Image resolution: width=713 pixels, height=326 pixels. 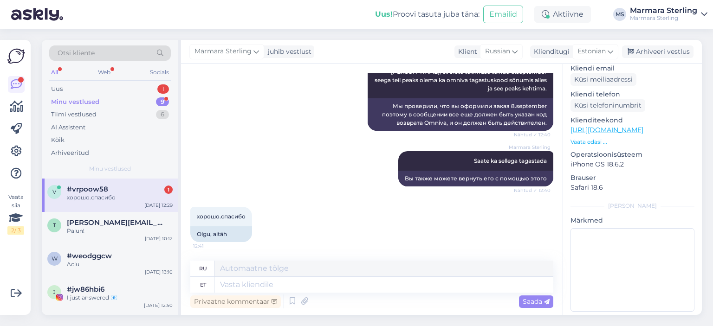 I want to click on div: Klient, so click(x=465, y=51).